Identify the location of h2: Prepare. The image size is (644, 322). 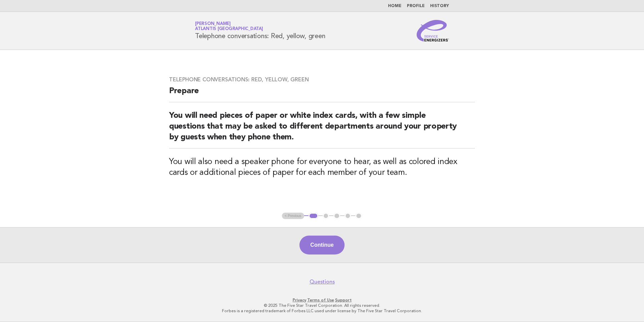
(322, 94).